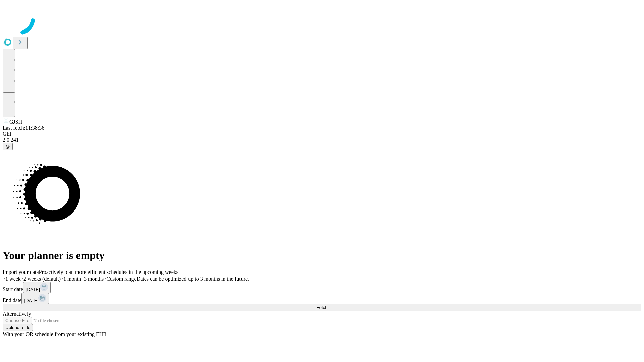 This screenshot has width=644, height=362. I want to click on span: 2 weeks (default), so click(42, 279).